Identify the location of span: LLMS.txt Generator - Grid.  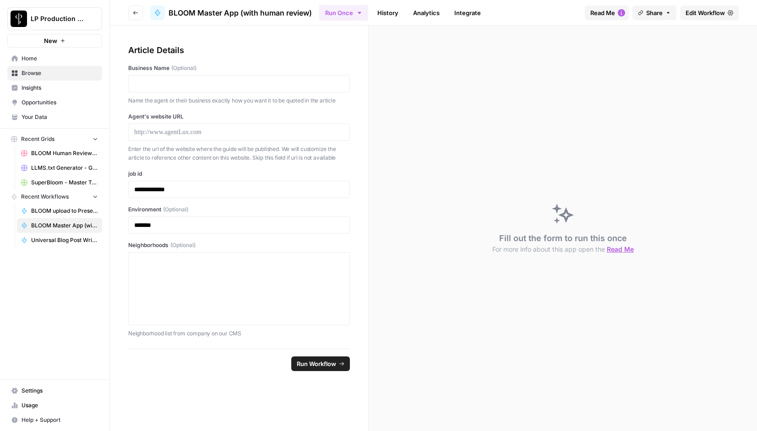
(65, 168).